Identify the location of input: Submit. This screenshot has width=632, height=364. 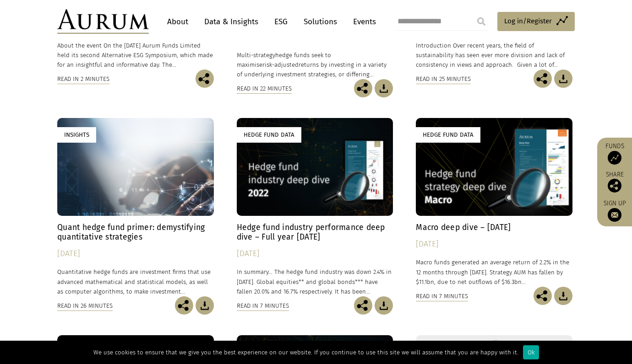
(481, 22).